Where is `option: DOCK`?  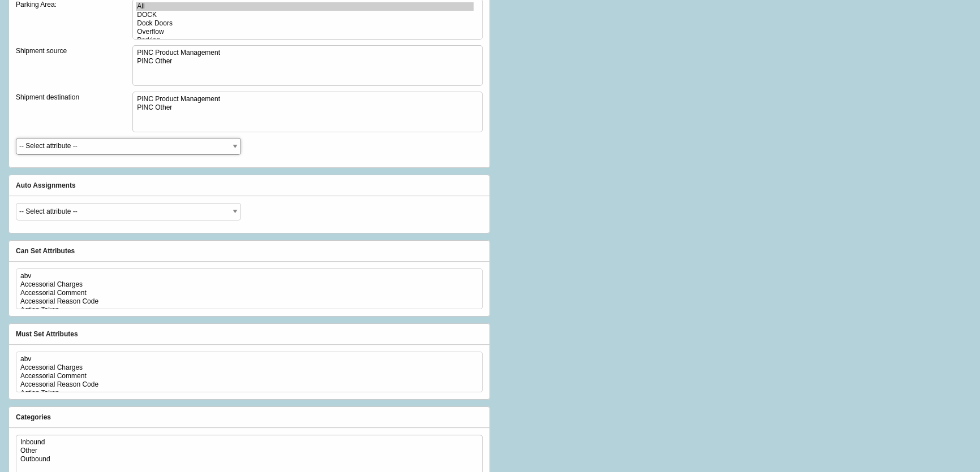 option: DOCK is located at coordinates (304, 14).